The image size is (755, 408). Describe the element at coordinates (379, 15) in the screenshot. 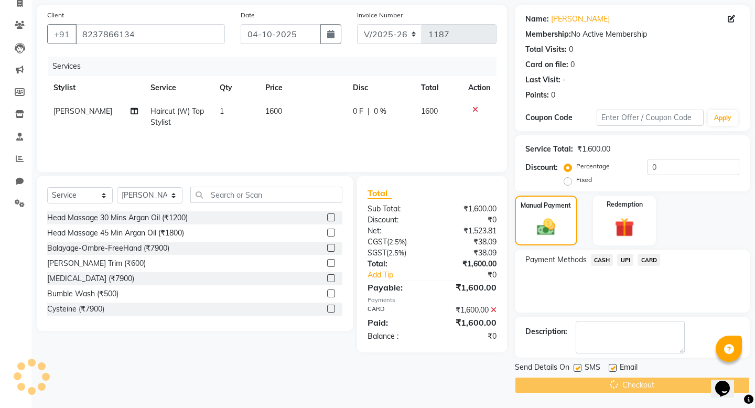

I see `label: Invoice Number` at that location.